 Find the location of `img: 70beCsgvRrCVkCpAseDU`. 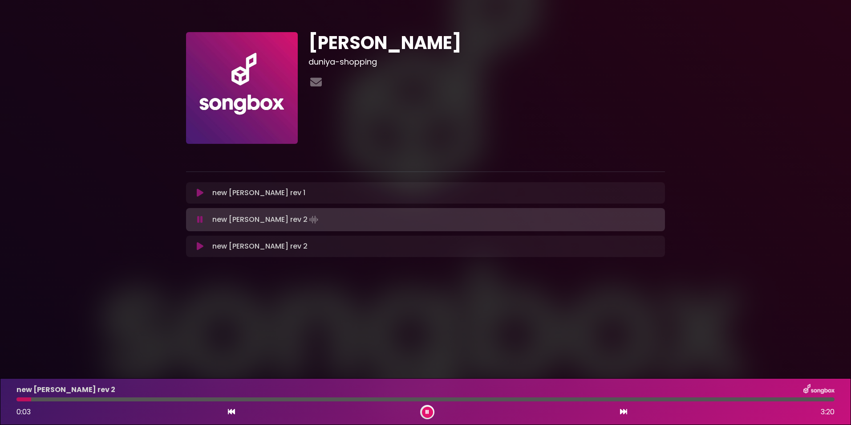

img: 70beCsgvRrCVkCpAseDU is located at coordinates (242, 88).